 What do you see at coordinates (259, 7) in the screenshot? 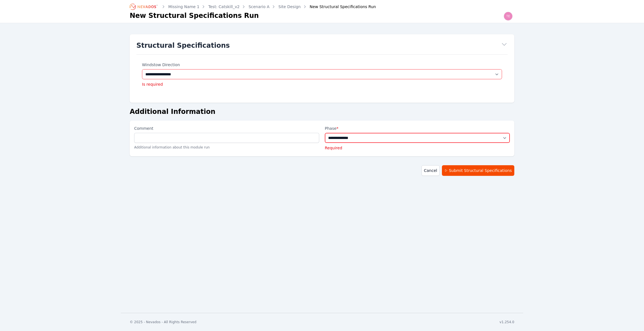
I see `a: Scenario A` at bounding box center [259, 7].